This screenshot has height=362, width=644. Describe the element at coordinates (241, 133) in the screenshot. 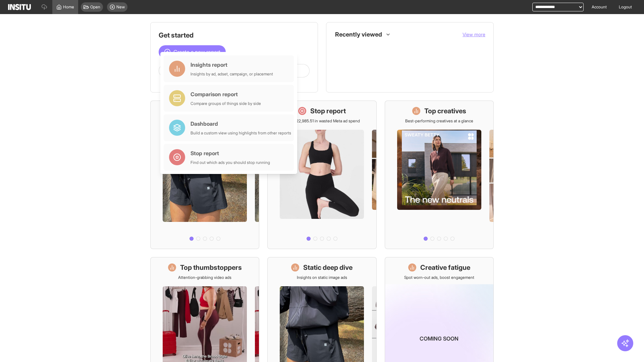

I see `div: Build a custom view using highlights from other reports` at that location.